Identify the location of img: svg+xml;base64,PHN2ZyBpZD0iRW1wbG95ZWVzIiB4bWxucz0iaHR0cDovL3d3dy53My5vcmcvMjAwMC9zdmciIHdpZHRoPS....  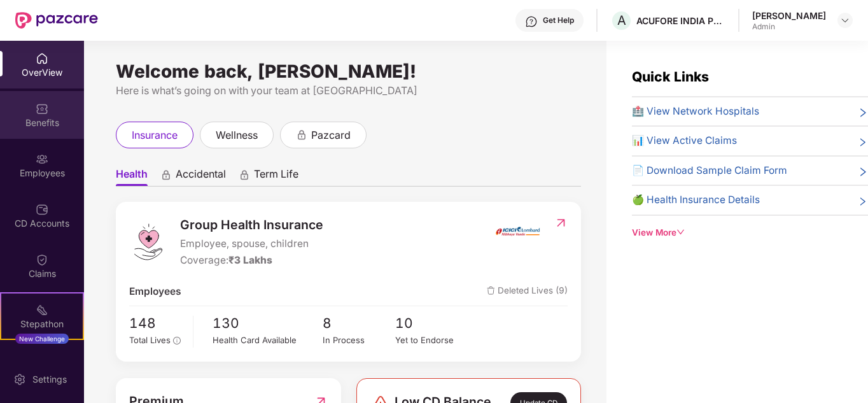
(42, 159).